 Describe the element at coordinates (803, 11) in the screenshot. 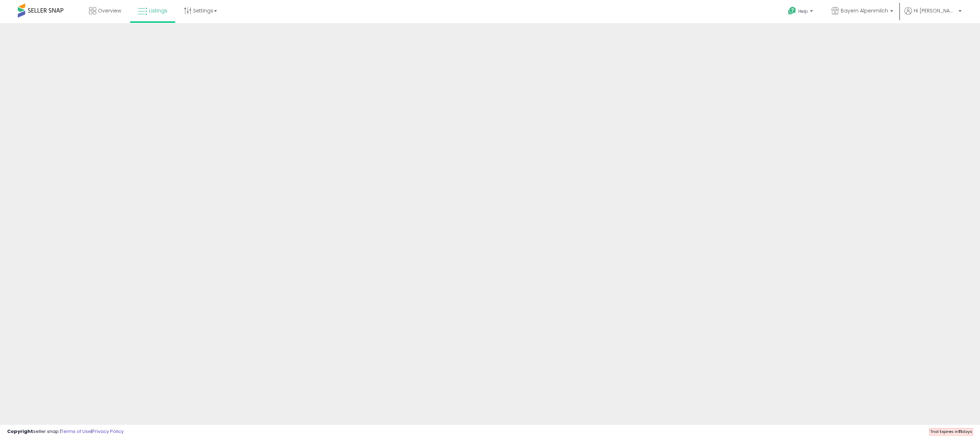

I see `span: Help` at that location.